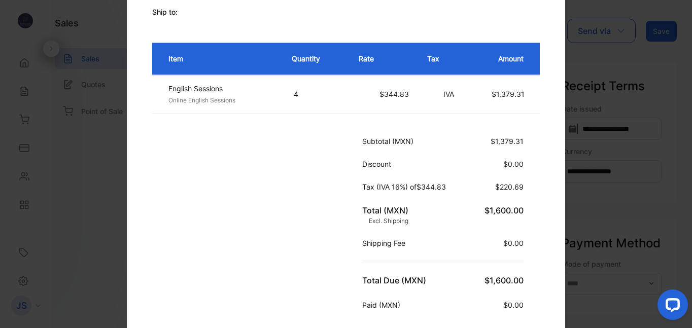  What do you see at coordinates (317, 94) in the screenshot?
I see `p: 4` at bounding box center [317, 94].